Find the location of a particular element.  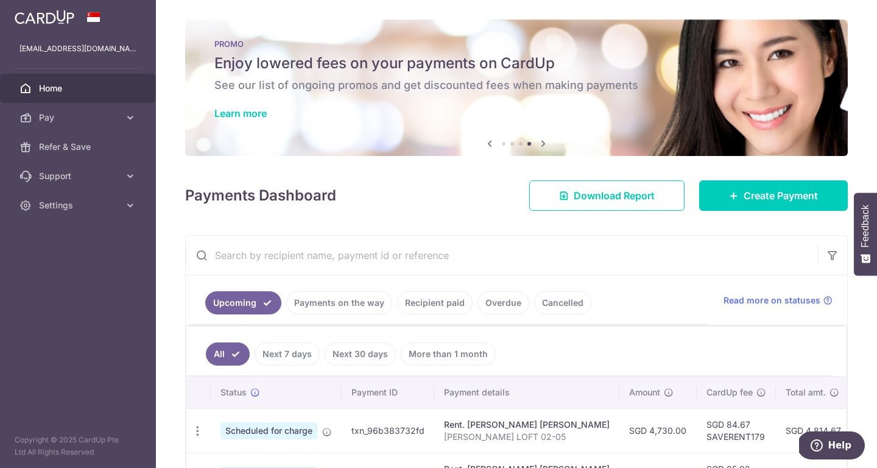

span: Home is located at coordinates (79, 88).